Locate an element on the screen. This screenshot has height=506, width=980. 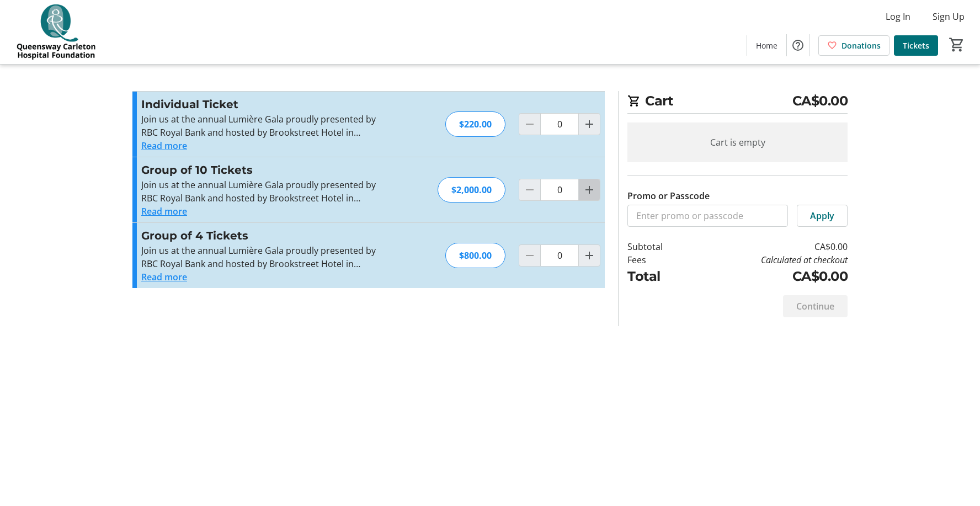
h3: Group of 10 Tickets is located at coordinates (262, 170).